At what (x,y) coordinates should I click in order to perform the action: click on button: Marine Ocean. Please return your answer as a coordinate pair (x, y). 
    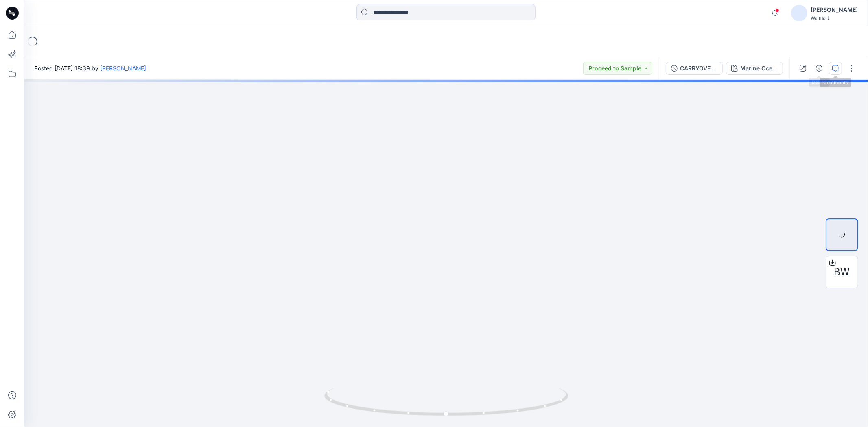
    Looking at the image, I should click on (754, 68).